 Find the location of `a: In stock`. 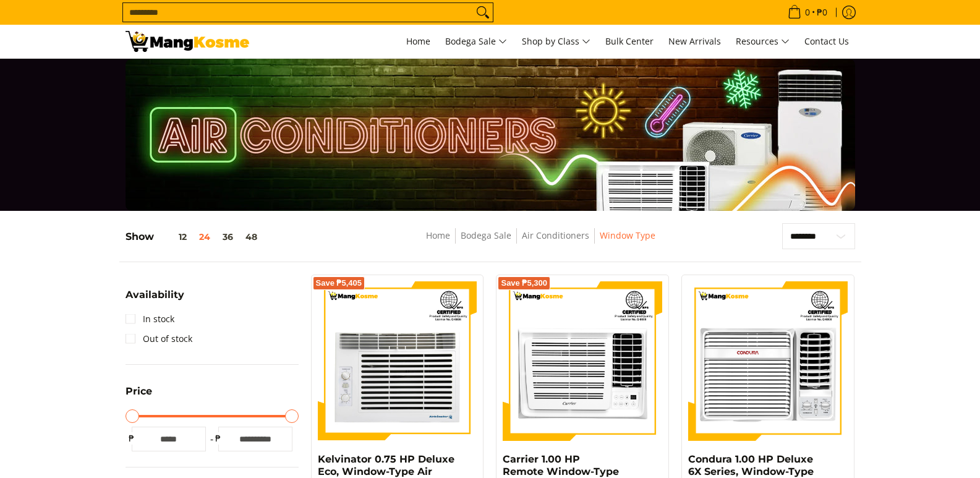

a: In stock is located at coordinates (149, 319).